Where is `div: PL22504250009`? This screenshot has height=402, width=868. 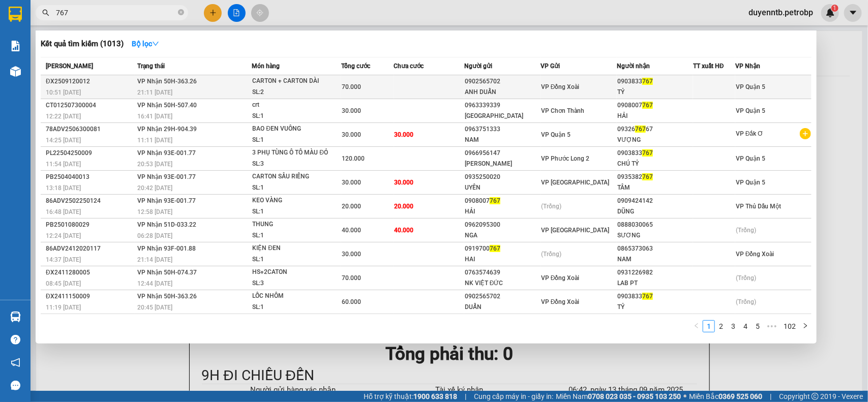
div: PL22504250009 is located at coordinates (90, 153).